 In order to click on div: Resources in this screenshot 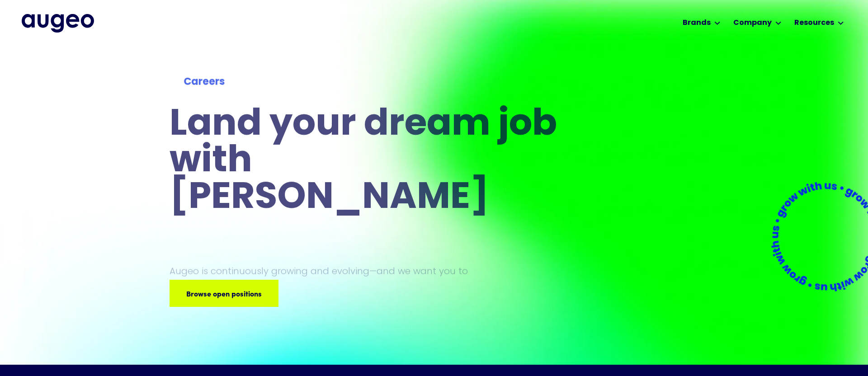, I will do `click(814, 23)`.